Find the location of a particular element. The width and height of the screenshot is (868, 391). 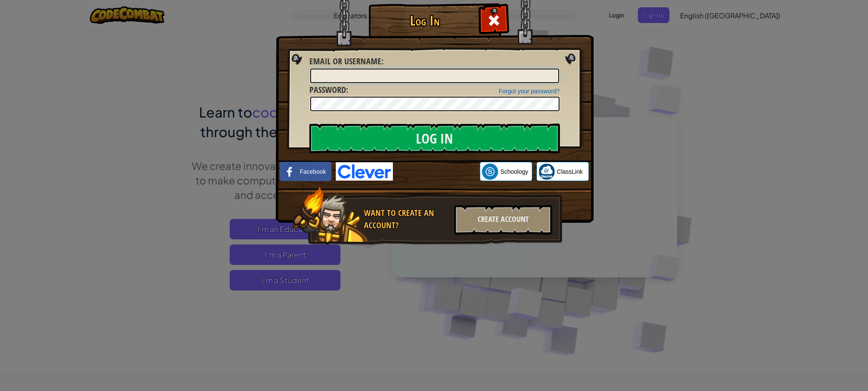

span: Email or Username is located at coordinates (345, 61).